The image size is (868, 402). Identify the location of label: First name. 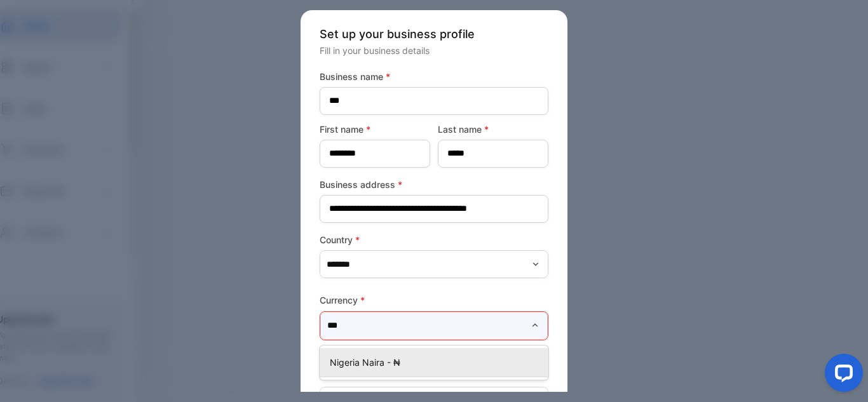
(375, 129).